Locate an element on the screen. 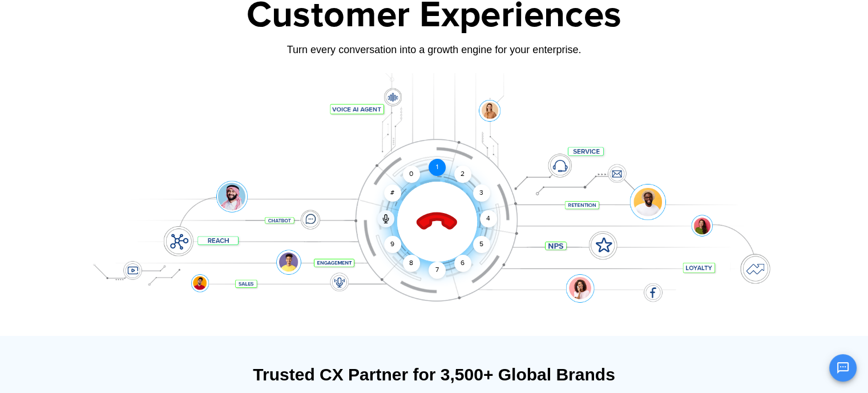 This screenshot has height=393, width=868. div: 6 is located at coordinates (463, 263).